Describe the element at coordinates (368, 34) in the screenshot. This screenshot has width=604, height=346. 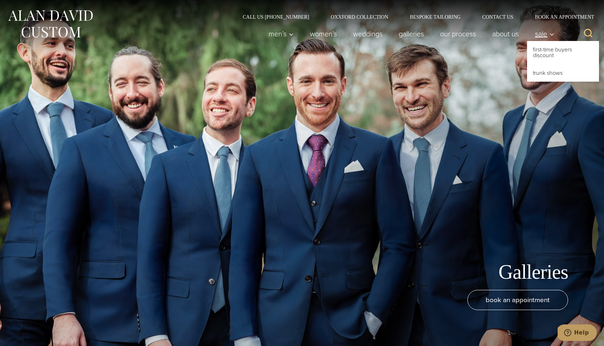
I see `a: weddings` at that location.